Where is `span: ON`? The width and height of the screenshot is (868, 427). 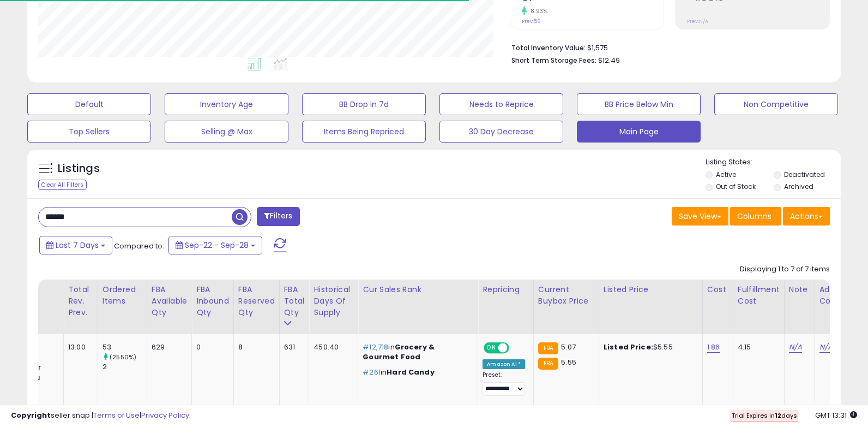 span: ON is located at coordinates (491, 348).